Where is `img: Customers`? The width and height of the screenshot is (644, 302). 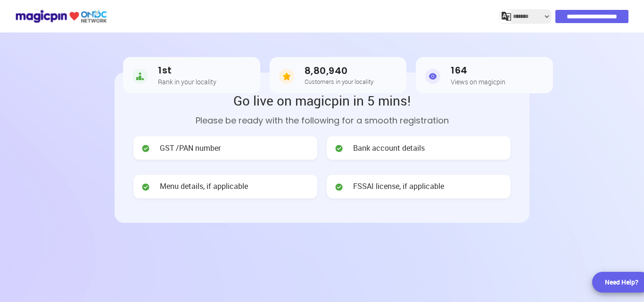 img: Customers is located at coordinates (286, 76).